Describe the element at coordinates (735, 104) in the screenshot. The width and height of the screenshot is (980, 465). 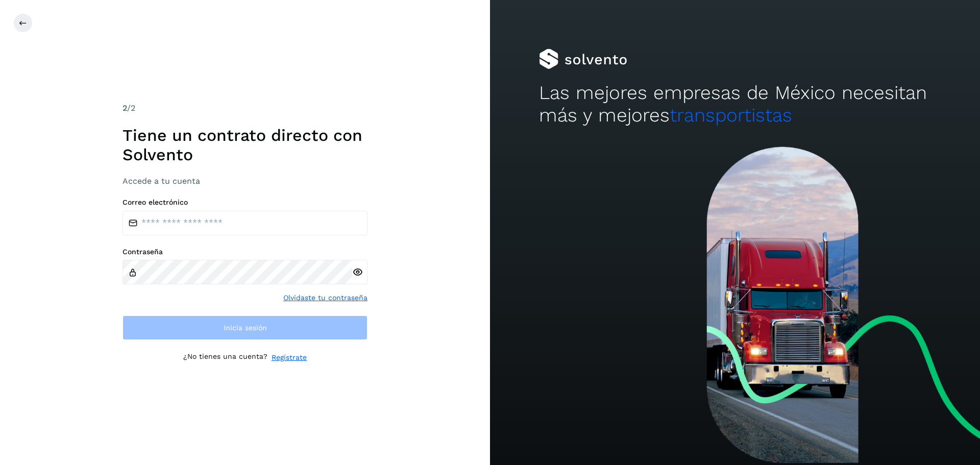
I see `h2: Las mejores empresas de México necesitan más y mejores` at that location.